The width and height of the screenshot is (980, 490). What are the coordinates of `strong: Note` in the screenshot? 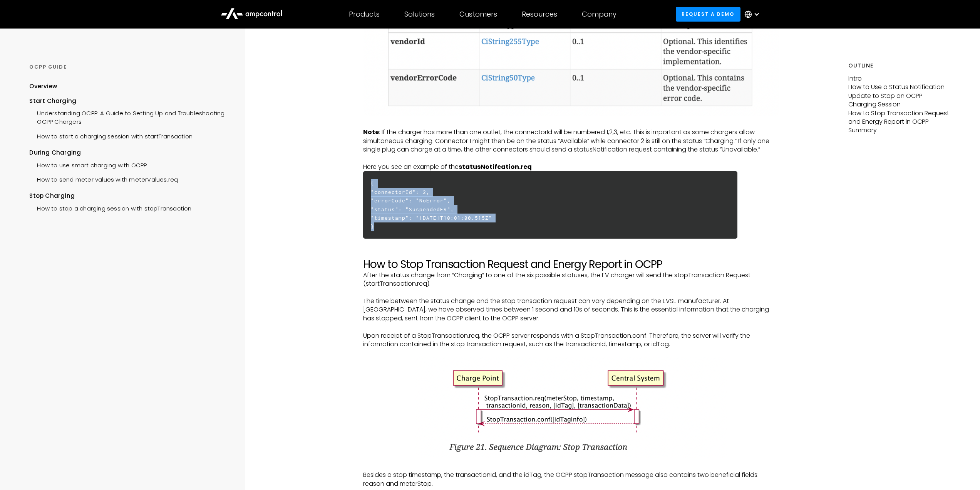 It's located at (371, 132).